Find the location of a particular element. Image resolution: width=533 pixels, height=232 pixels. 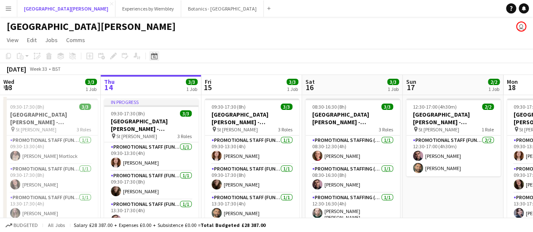

button: Experiences by Wembley is located at coordinates (148, 8).